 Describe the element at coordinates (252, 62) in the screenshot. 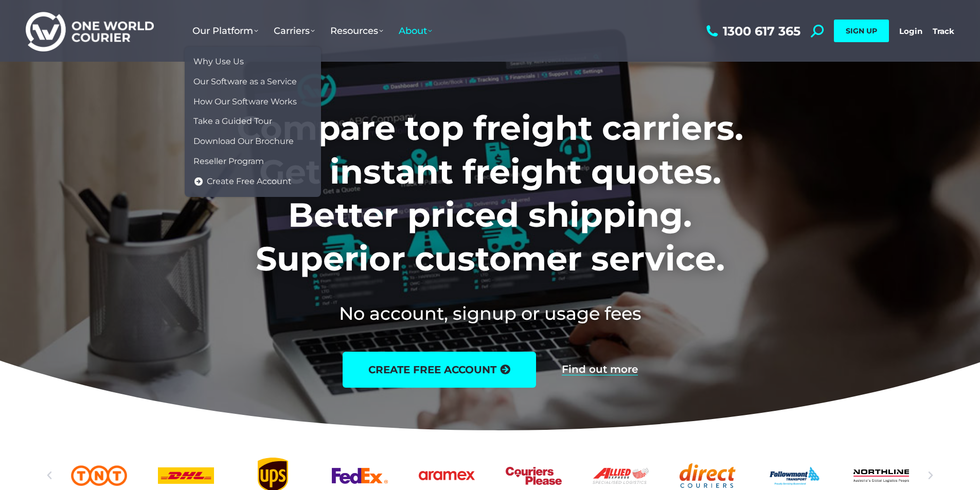

I see `a: Why Use Us` at that location.